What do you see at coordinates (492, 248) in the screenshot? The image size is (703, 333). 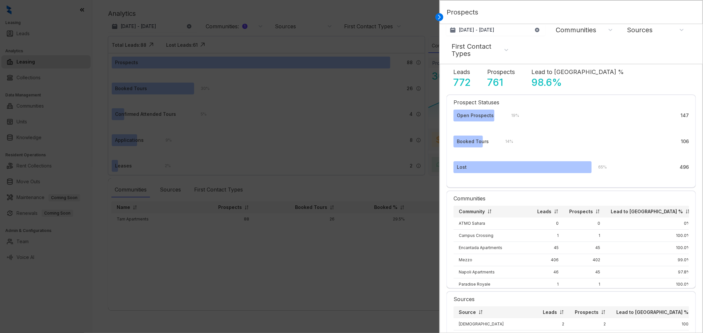 I see `td: Encantada Apartments` at bounding box center [492, 248].